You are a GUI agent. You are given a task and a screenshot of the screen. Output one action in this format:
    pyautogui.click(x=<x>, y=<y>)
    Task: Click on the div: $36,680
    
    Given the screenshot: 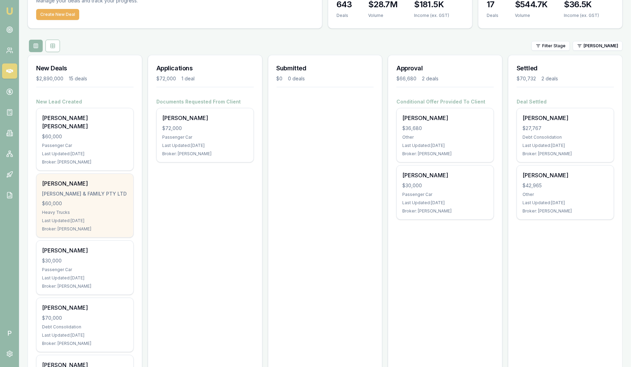 What is the action you would take?
    pyautogui.click(x=445, y=128)
    